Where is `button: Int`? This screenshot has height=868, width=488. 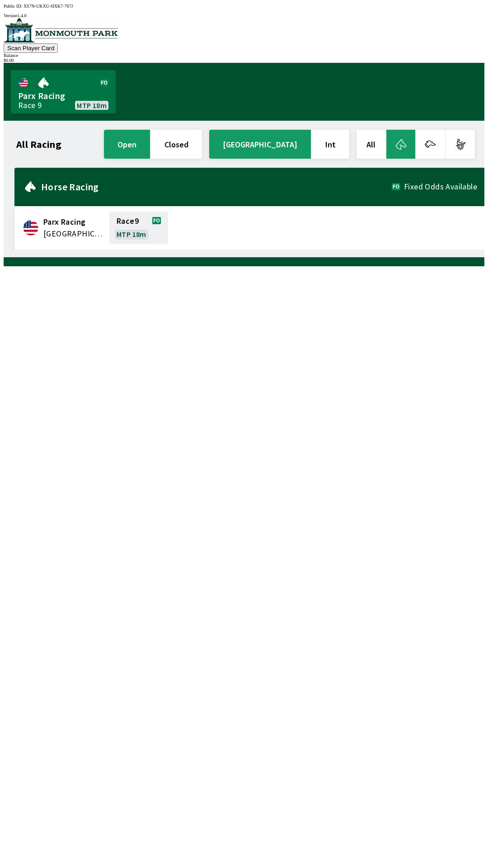
button: Int is located at coordinates (330, 144).